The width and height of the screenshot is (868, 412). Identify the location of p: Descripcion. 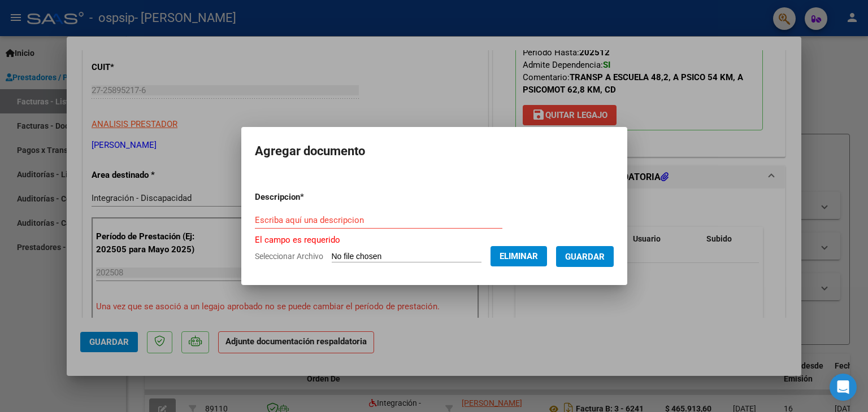
(308, 197).